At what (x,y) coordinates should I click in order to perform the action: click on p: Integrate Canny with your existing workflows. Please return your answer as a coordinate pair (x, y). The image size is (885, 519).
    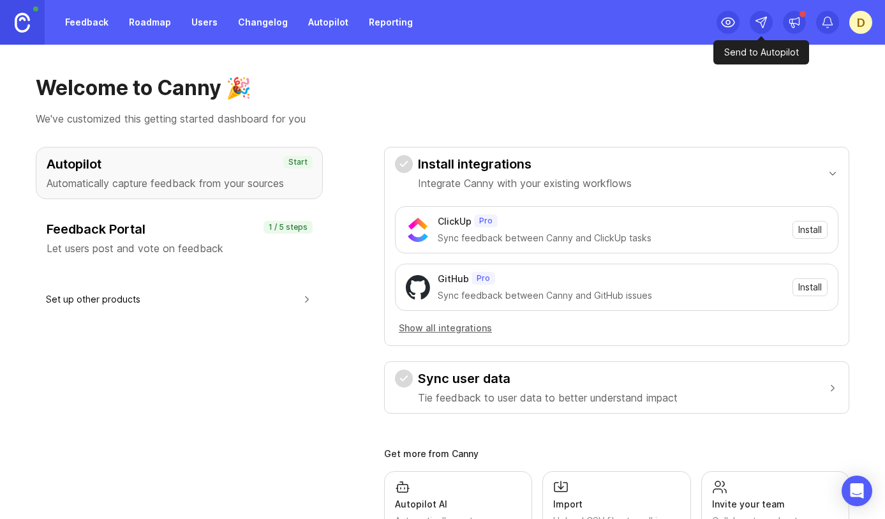
    Looking at the image, I should click on (525, 183).